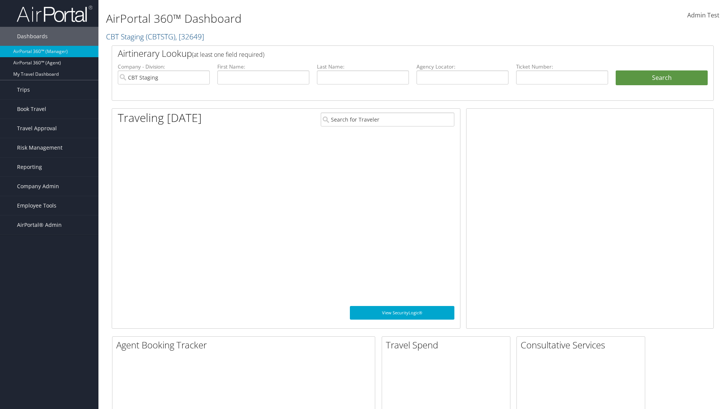  What do you see at coordinates (228, 55) in the screenshot?
I see `span: (at least one field required)` at bounding box center [228, 55].